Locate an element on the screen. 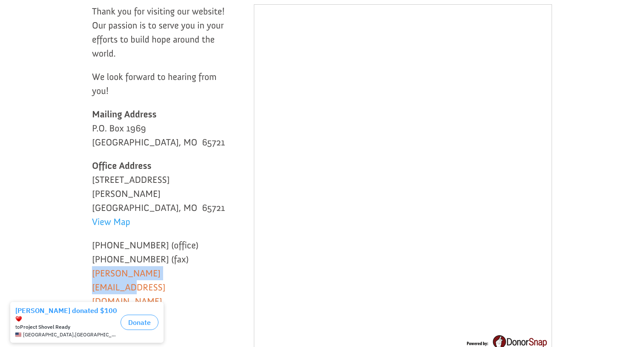 The image size is (644, 347). strong: Mailing Address is located at coordinates (124, 114).